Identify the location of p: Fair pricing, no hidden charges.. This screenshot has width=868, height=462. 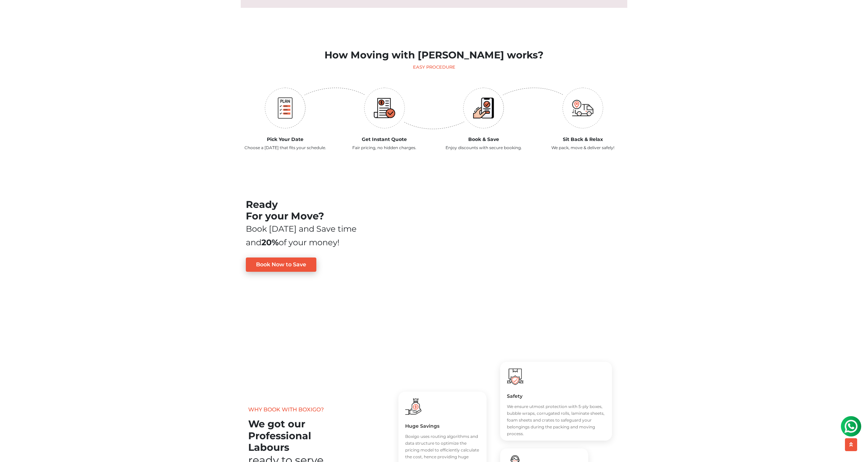
(384, 148).